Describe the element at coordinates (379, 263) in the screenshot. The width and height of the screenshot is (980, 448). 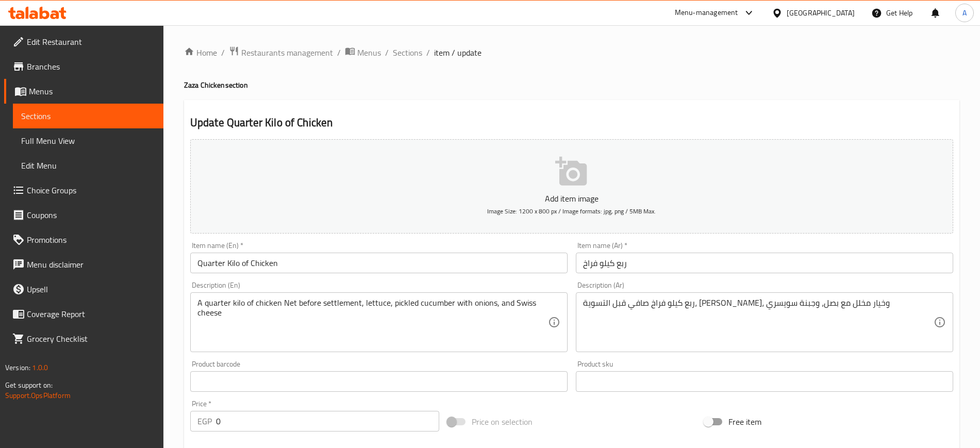
I see `input: Enter name En` at that location.